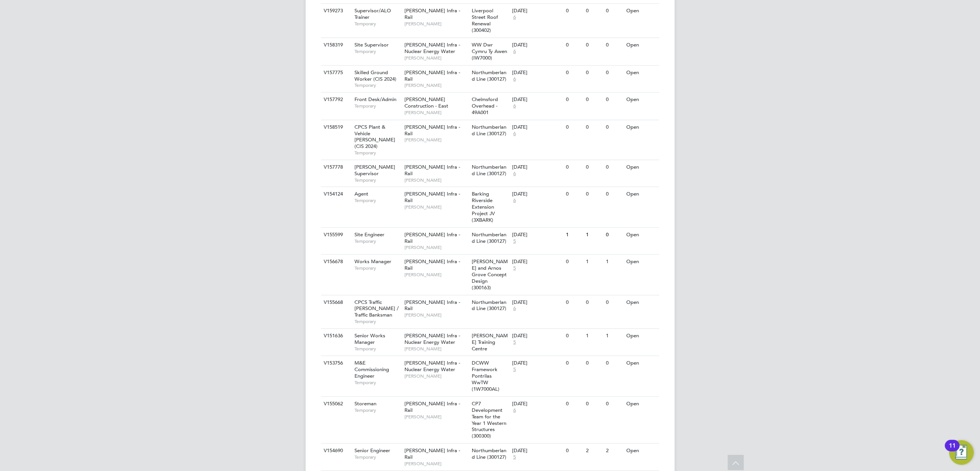 This screenshot has height=471, width=980. Describe the element at coordinates (375, 99) in the screenshot. I see `span: Front Desk/Admin` at that location.